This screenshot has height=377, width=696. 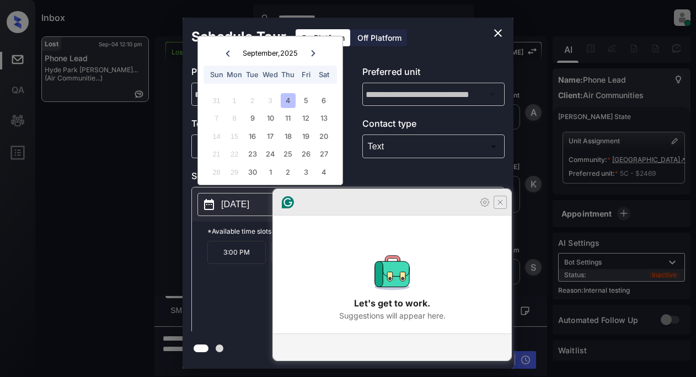 I want to click on div: In Person, so click(x=263, y=146).